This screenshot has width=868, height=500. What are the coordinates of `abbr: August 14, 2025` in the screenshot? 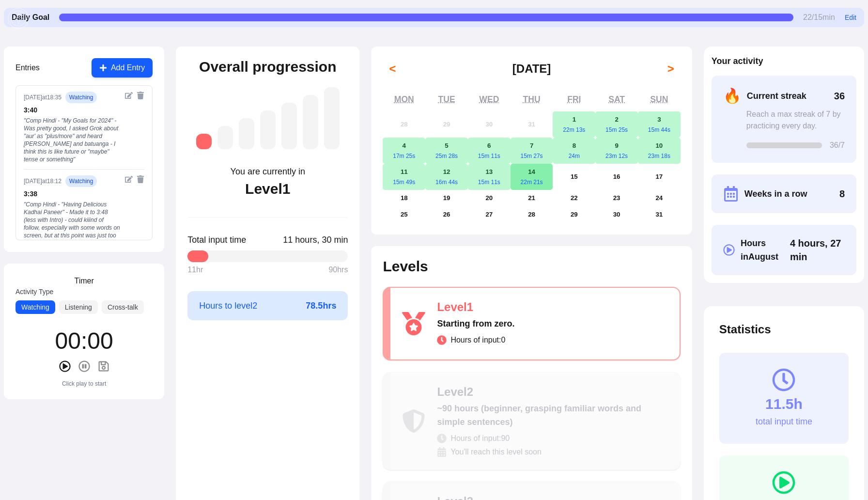 It's located at (531, 171).